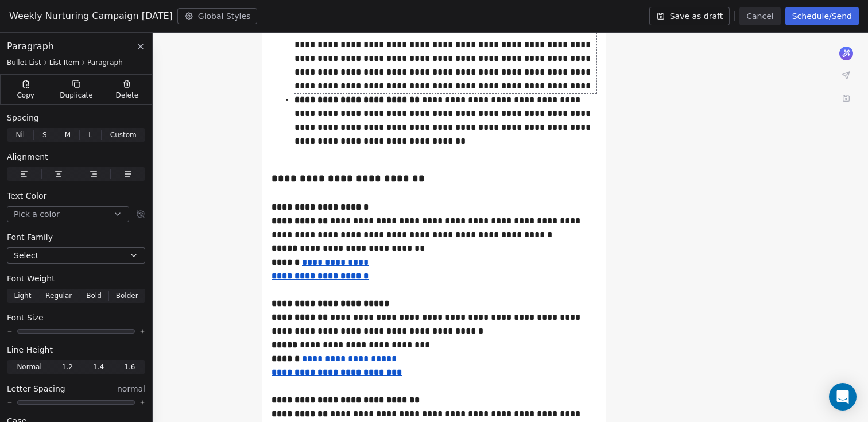  What do you see at coordinates (36, 389) in the screenshot?
I see `span: Letter Spacing` at bounding box center [36, 389].